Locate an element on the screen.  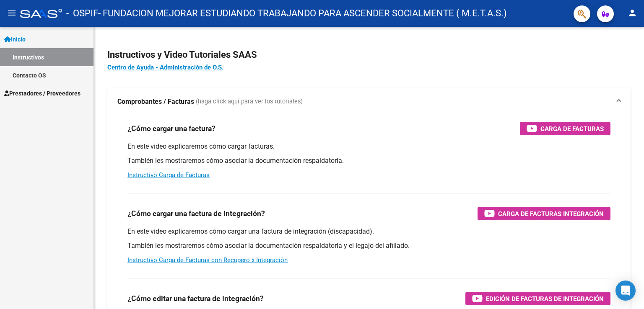
div: Open Intercom Messenger is located at coordinates (625, 290).